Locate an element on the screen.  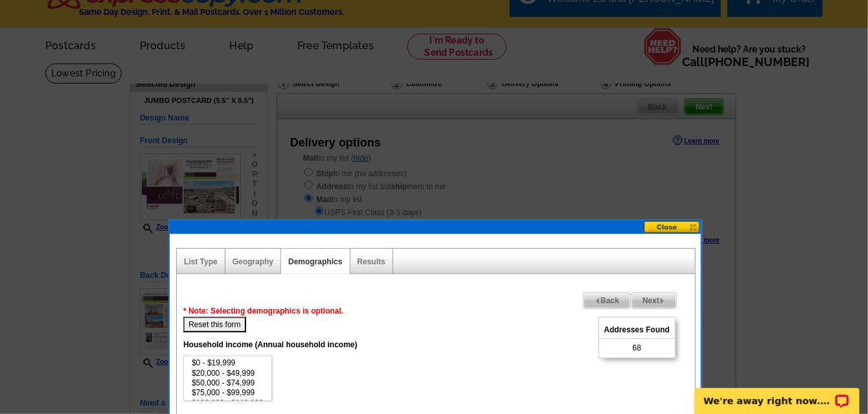
button: Open LiveChat chat widget is located at coordinates (157, 28).